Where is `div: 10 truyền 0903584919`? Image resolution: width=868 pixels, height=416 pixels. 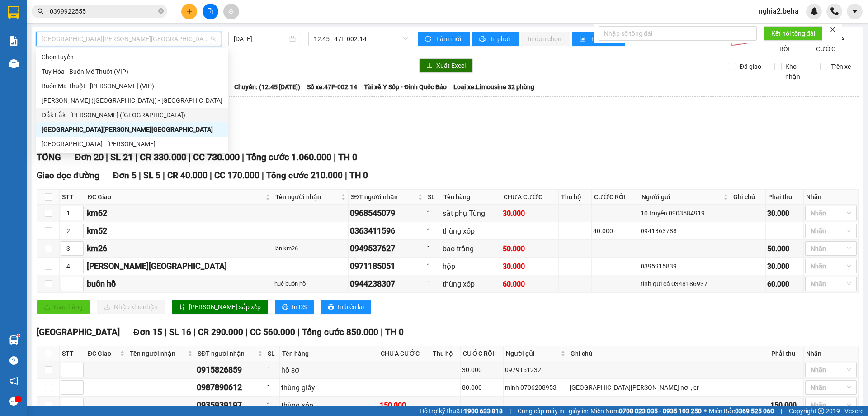
div: 10 truyền 0903584919 is located at coordinates (684, 213).